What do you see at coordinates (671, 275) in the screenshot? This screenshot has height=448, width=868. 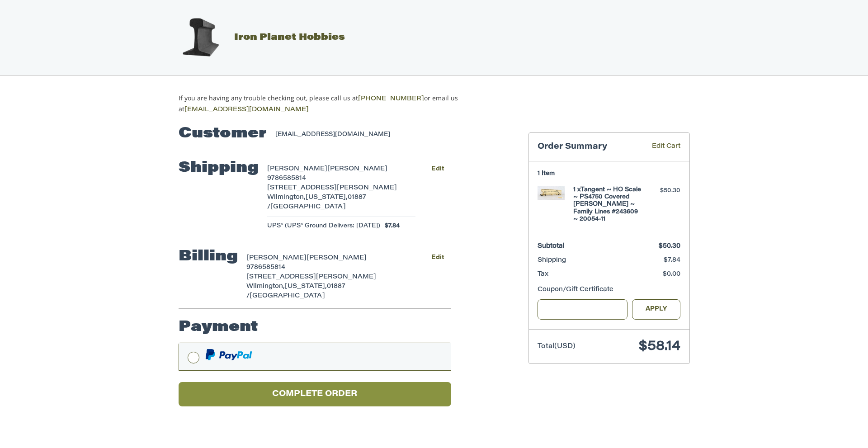 I see `span: $0.00` at bounding box center [671, 275].